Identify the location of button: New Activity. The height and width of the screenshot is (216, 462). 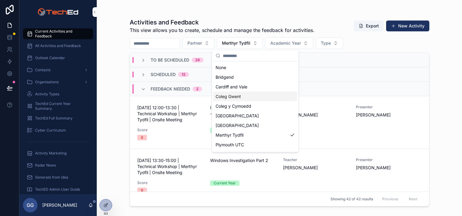
(407, 26).